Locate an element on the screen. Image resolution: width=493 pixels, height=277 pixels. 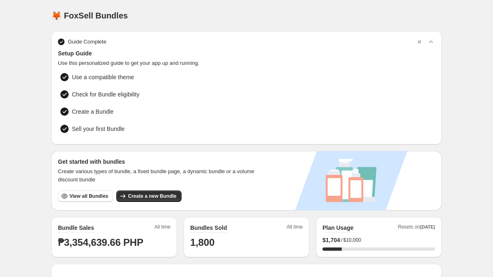
h2: Bundle Sales is located at coordinates (76, 228).